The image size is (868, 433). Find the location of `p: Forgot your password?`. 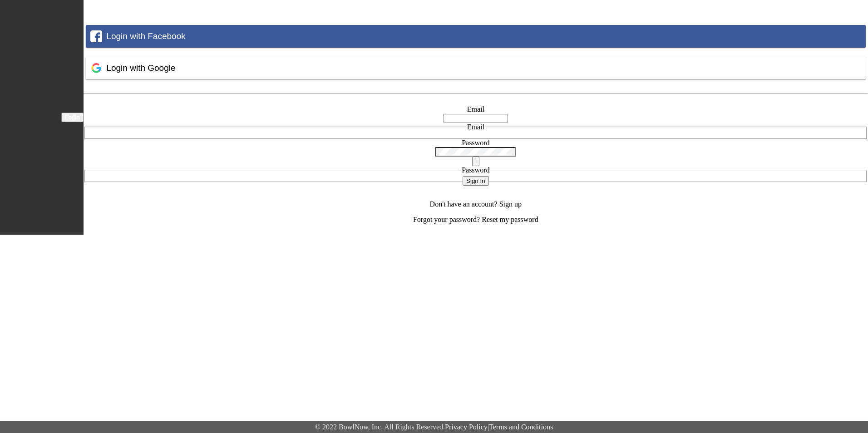

p: Forgot your password? is located at coordinates (475, 220).